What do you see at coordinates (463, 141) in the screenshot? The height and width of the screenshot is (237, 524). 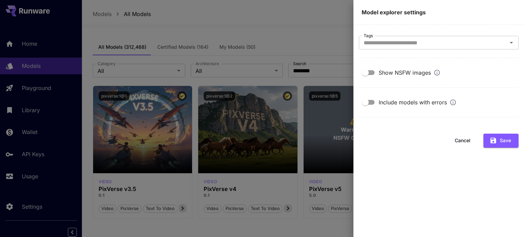 I see `button: Cancel` at bounding box center [463, 141].